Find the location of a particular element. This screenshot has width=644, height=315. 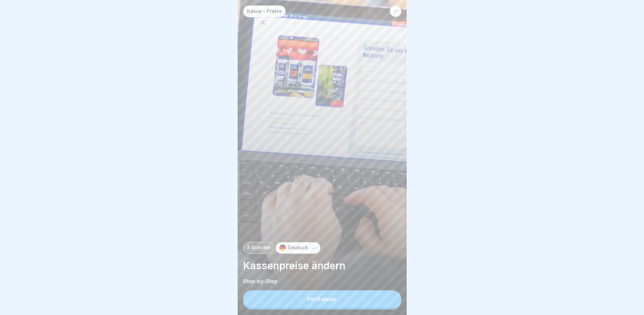

button: Fortfahren is located at coordinates (322, 299).